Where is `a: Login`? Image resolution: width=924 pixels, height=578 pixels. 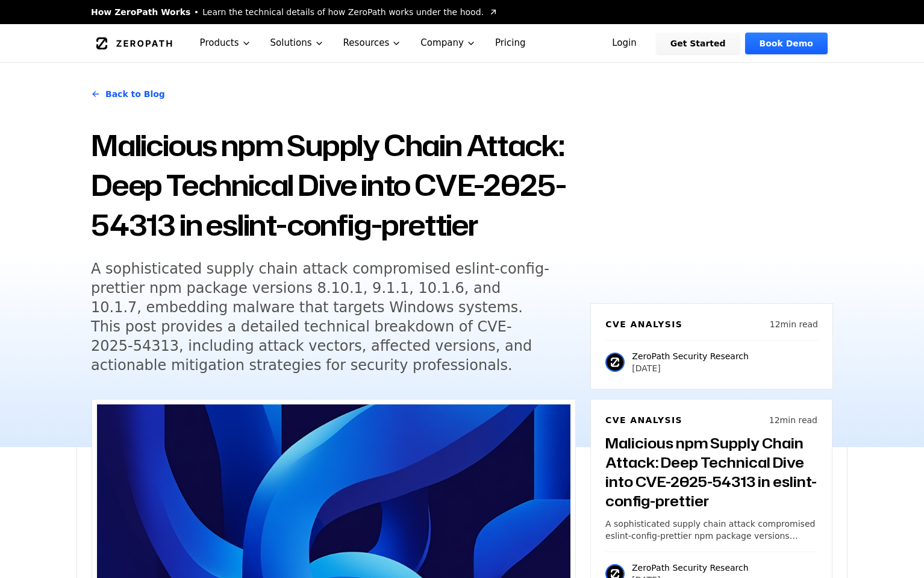
a: Login is located at coordinates (624, 43).